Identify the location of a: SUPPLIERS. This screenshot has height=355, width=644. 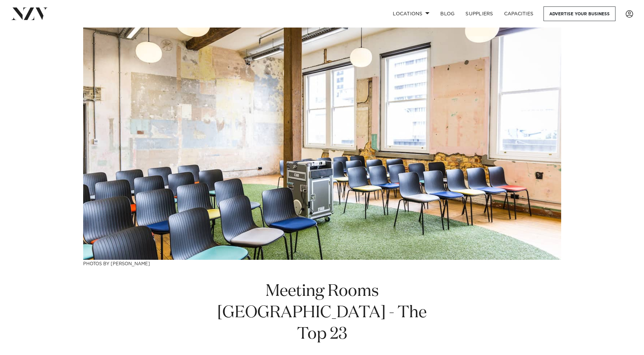
(479, 14).